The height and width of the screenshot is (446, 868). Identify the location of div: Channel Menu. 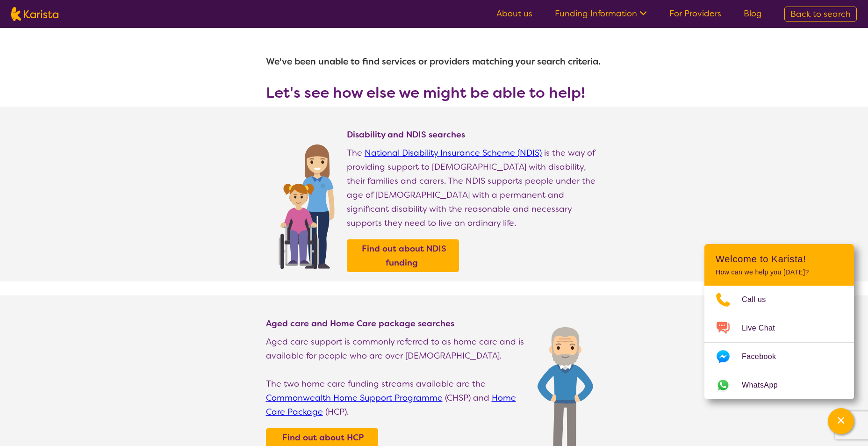
(779, 321).